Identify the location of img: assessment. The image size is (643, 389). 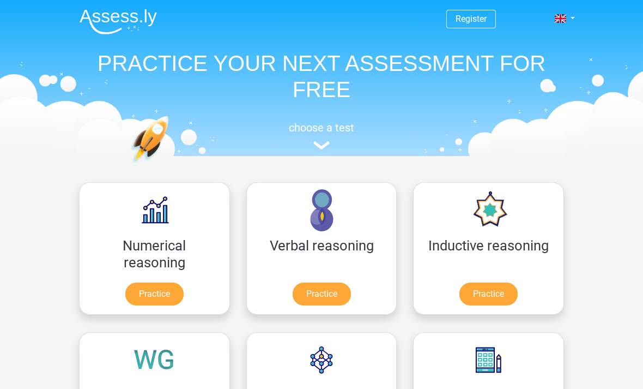
(322, 145).